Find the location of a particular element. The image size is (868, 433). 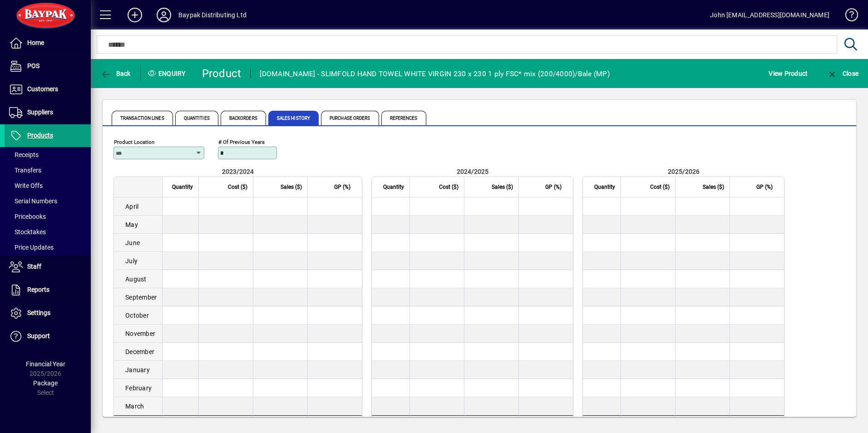

button: Profile is located at coordinates (164, 15).